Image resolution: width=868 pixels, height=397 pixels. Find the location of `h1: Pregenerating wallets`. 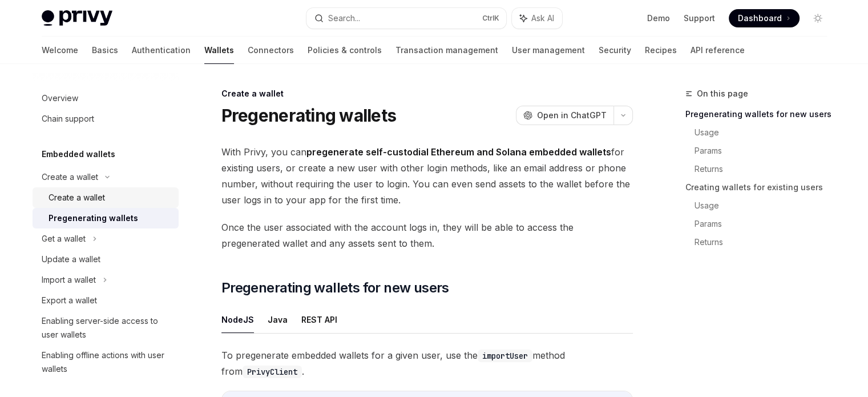

h1: Pregenerating wallets is located at coordinates (309, 115).